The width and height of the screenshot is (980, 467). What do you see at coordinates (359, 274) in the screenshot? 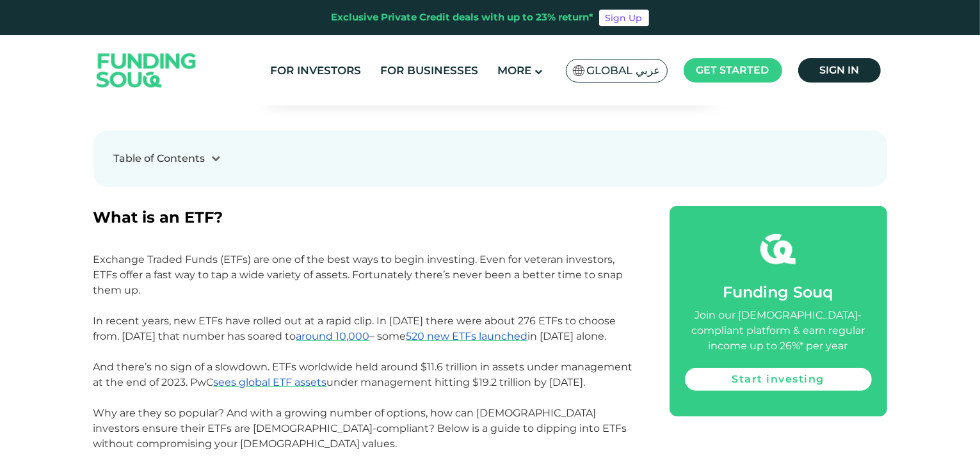
I see `span: Exchange Traded Funds (ETFs) are one of the best ways to begin investing. Even for veteran invest...` at bounding box center [359, 274].